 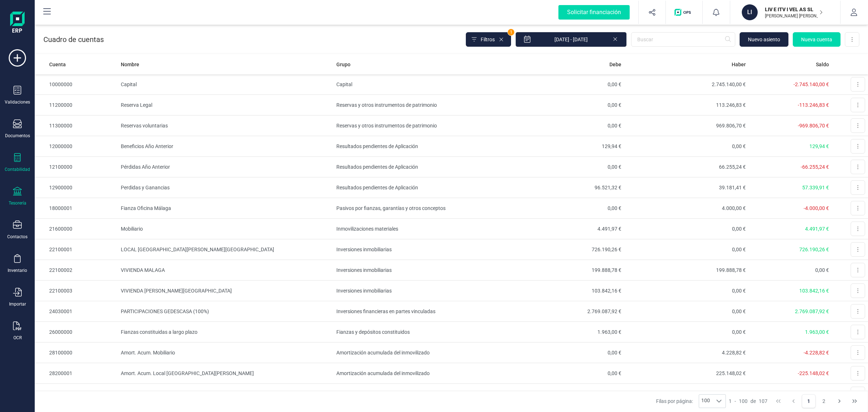 What do you see at coordinates (76, 208) in the screenshot?
I see `td: 18000001` at bounding box center [76, 208].